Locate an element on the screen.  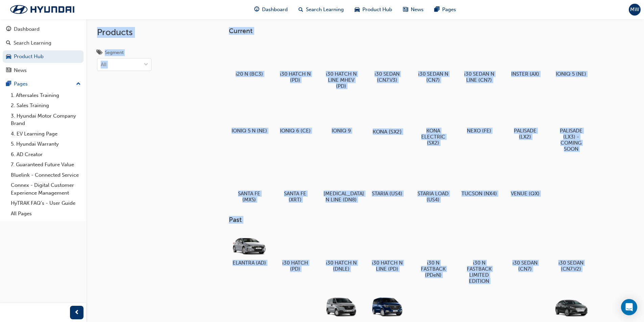
a: Product Hub is located at coordinates (43, 57).